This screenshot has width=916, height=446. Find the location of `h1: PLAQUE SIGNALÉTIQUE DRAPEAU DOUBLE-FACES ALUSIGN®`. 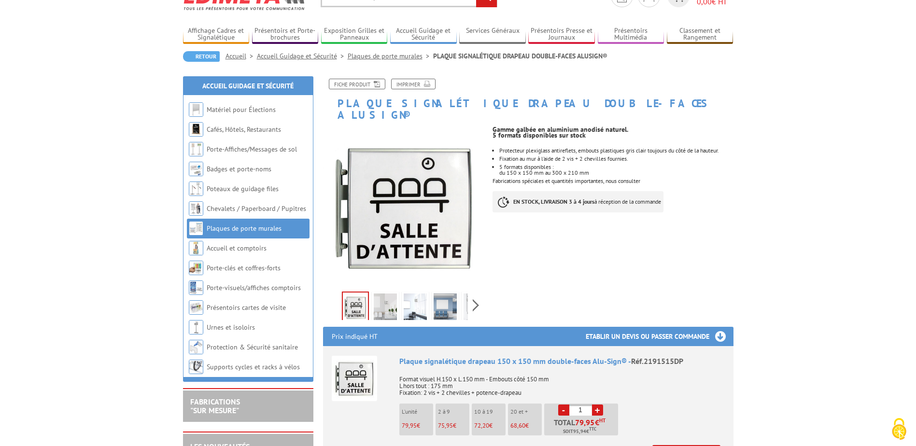

h1: PLAQUE SIGNALÉTIQUE DRAPEAU DOUBLE-FACES ALUSIGN® is located at coordinates (528, 99).